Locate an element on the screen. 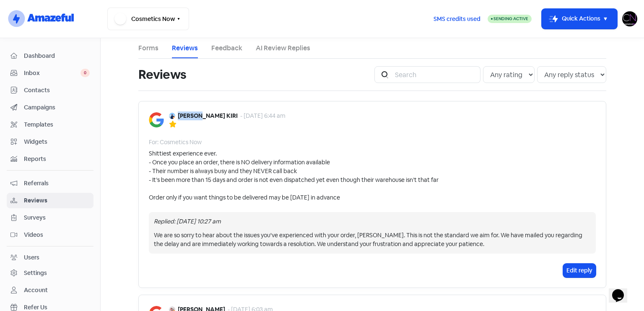 The width and height of the screenshot is (644, 311). a: Feedback is located at coordinates (227, 48).